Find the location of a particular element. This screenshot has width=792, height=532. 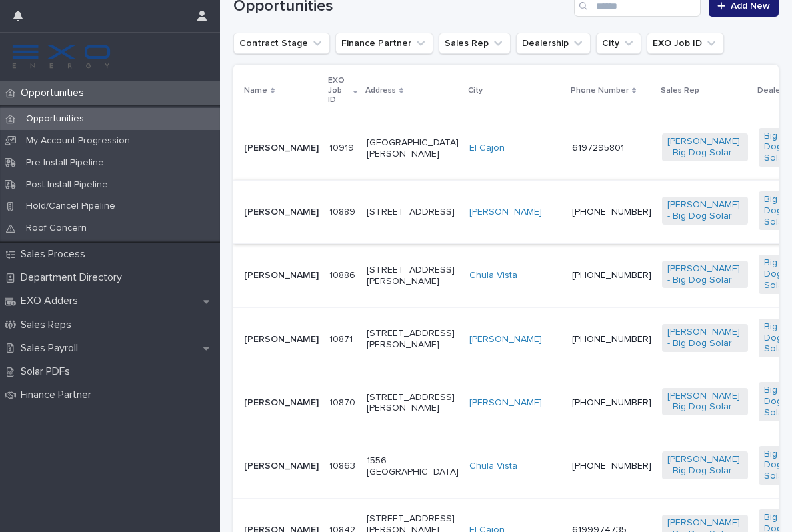

p: Sales Rep is located at coordinates (680, 91).